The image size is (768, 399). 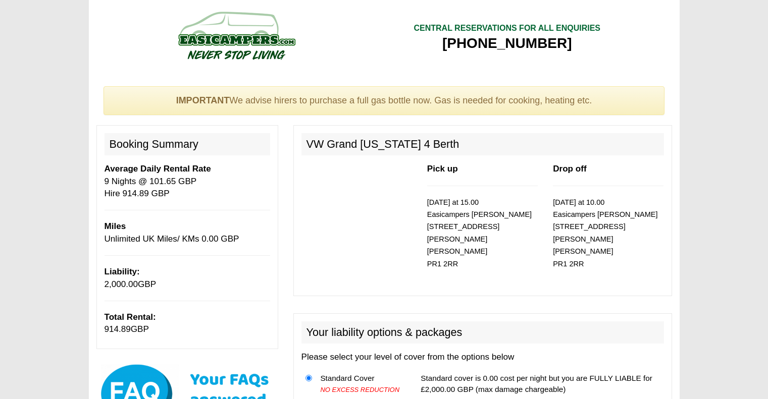 I want to click on i: NO EXCESS REDUCTION, so click(x=360, y=390).